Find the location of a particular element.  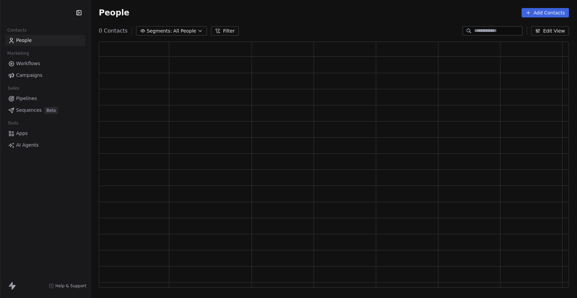

span: Marketing is located at coordinates (18, 53).